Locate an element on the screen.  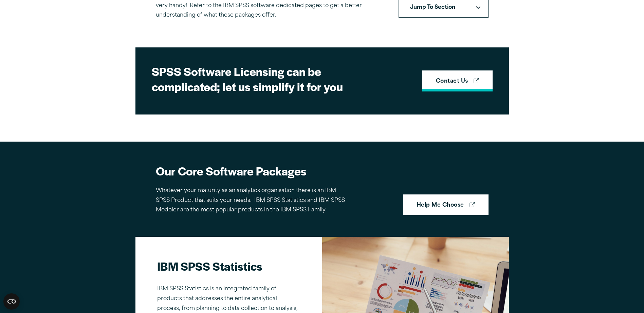
svg: Downward pointing chevron is located at coordinates (478, 8).